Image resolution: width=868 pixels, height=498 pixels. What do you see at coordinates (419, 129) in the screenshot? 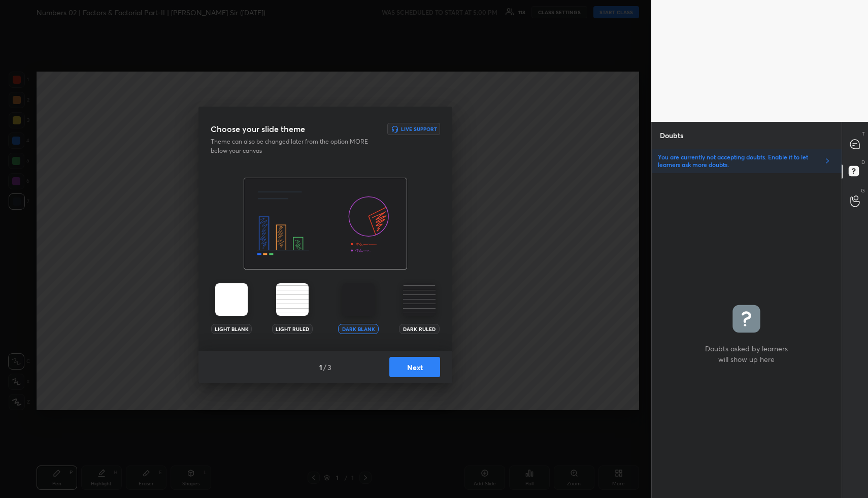
I see `h6: Live Support` at bounding box center [419, 129].